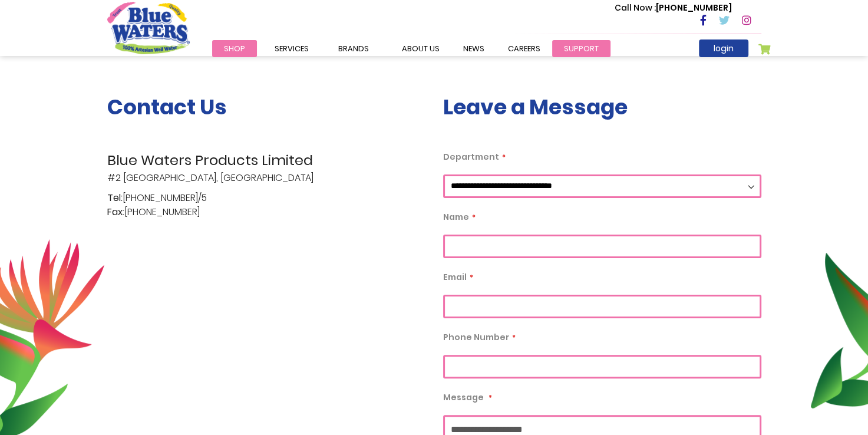 This screenshot has width=868, height=435. What do you see at coordinates (149, 27) in the screenshot?
I see `a: store logo` at bounding box center [149, 27].